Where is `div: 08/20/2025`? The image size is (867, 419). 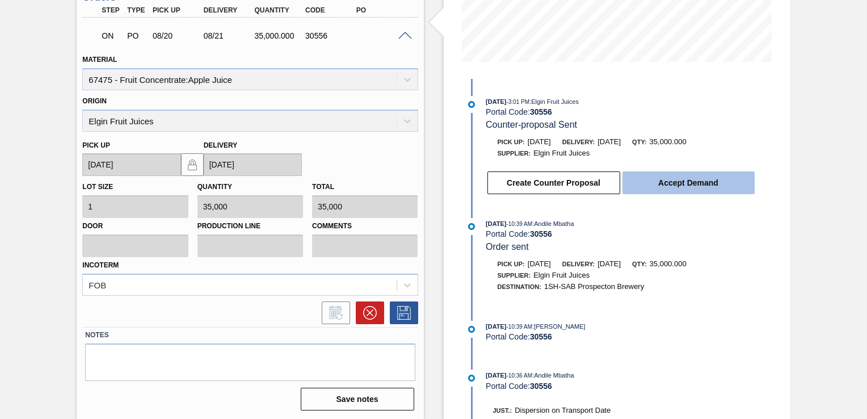 div: 08/20/2025 is located at coordinates (178, 36).